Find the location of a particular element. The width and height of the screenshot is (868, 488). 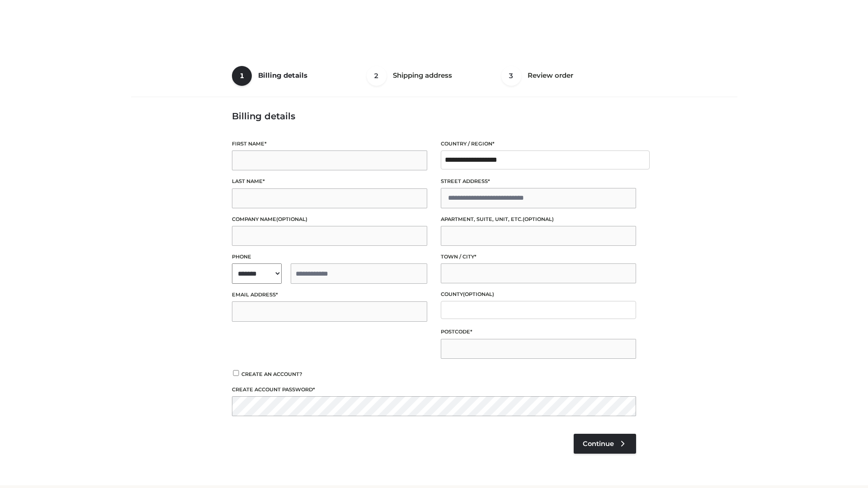

label: Street address is located at coordinates (539, 181).